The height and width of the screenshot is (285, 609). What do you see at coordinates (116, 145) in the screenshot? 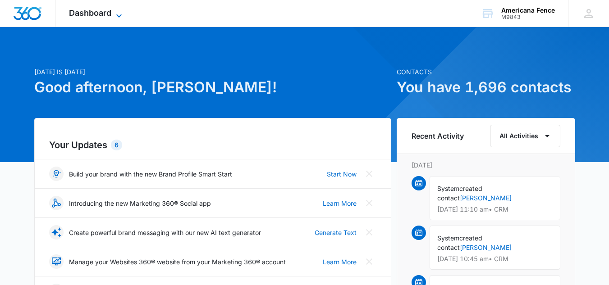
I see `div: 6` at bounding box center [116, 145].